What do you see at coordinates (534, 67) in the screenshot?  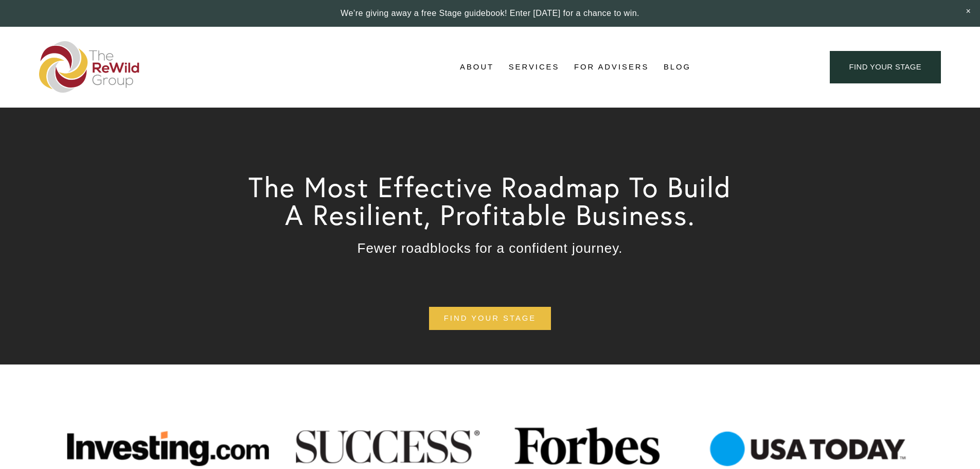 I see `span: Services` at bounding box center [534, 67].